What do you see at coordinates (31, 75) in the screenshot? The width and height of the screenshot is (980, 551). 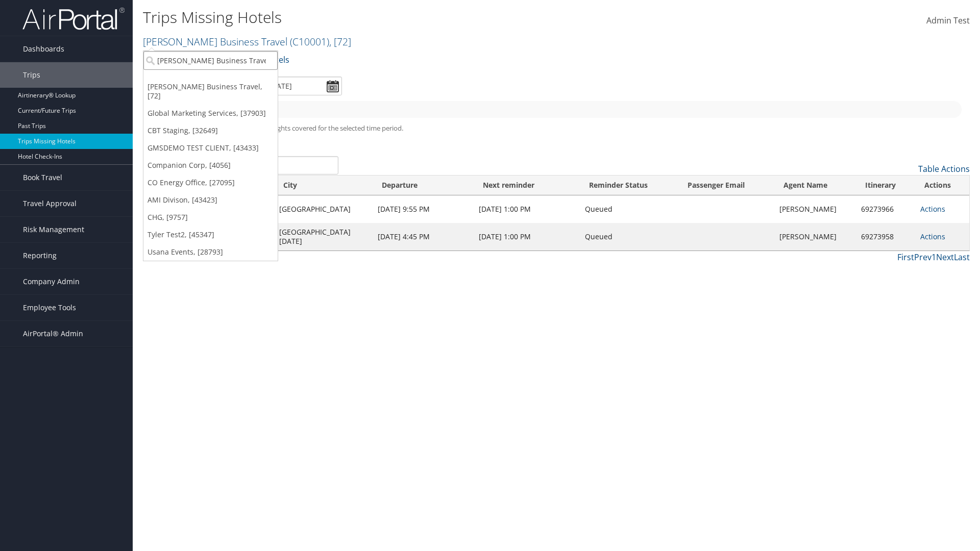 I see `span: Trips` at bounding box center [31, 75].